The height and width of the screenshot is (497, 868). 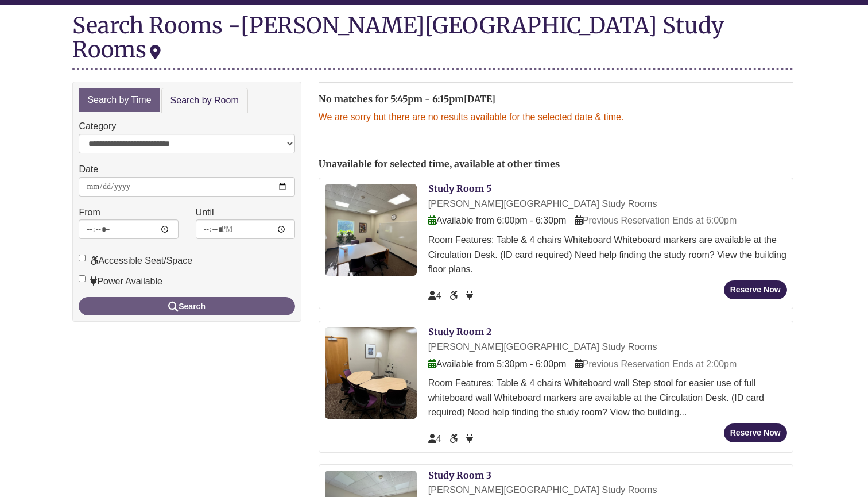 What do you see at coordinates (82, 258) in the screenshot?
I see `input: Accessible Seat/Space` at bounding box center [82, 258].